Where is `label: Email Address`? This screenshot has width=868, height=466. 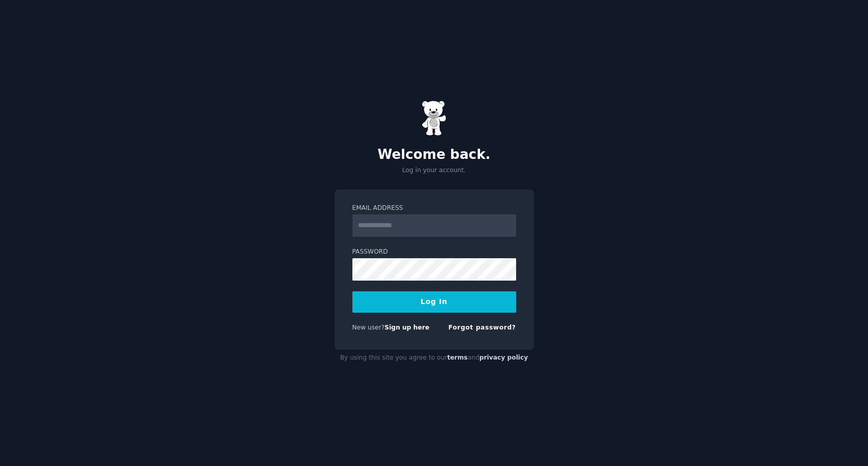 label: Email Address is located at coordinates (434, 208).